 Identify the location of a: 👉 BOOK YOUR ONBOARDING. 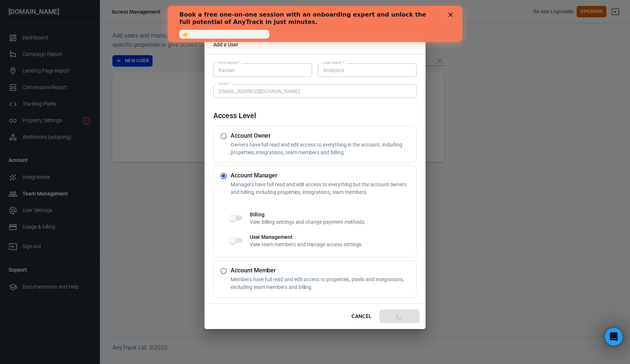
(57, 28).